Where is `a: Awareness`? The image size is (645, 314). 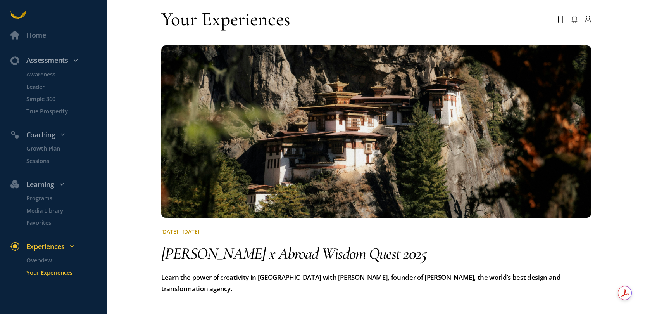
a: Awareness is located at coordinates (62, 74).